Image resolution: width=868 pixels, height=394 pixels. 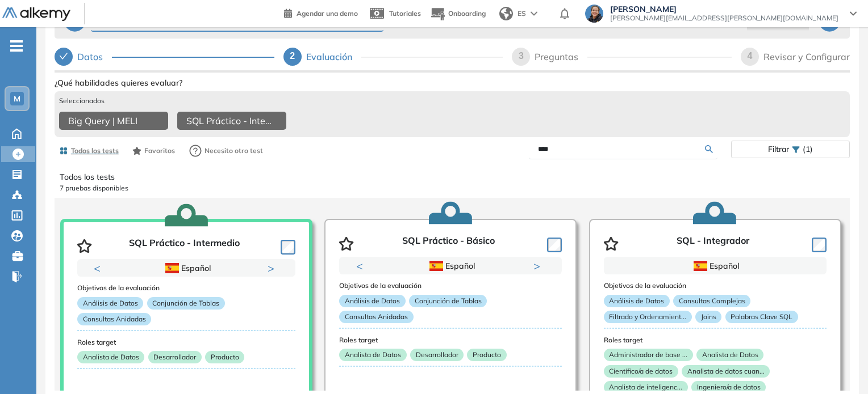 What do you see at coordinates (808, 149) in the screenshot?
I see `span: (1)` at bounding box center [808, 149].